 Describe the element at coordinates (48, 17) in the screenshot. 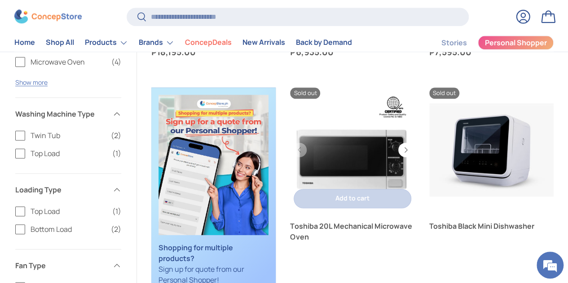

I see `img: ConcepStore` at that location.